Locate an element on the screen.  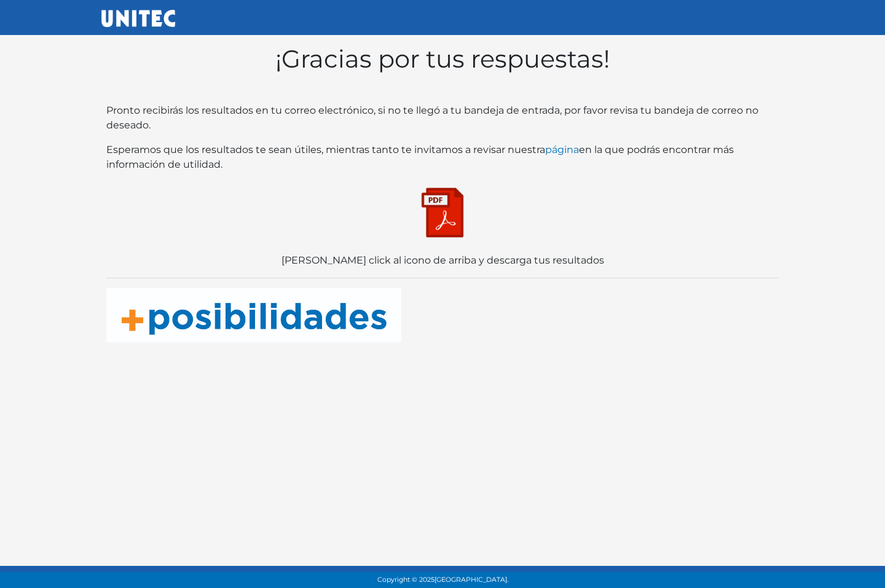
img: Descarga tus resultados is located at coordinates (442, 213).